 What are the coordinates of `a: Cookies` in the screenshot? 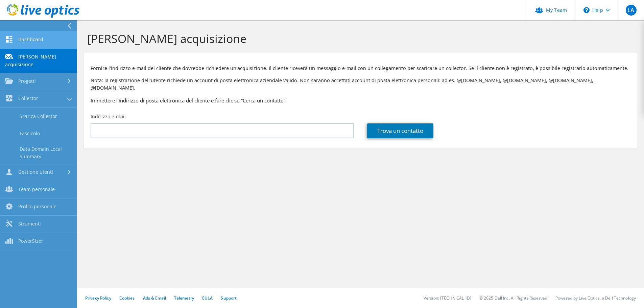 It's located at (127, 298).